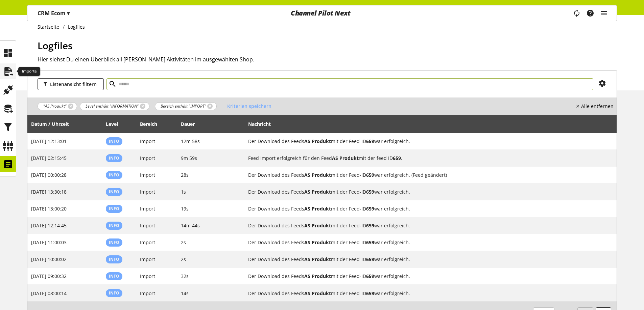  Describe the element at coordinates (183, 192) in the screenshot. I see `span: 1s` at that location.